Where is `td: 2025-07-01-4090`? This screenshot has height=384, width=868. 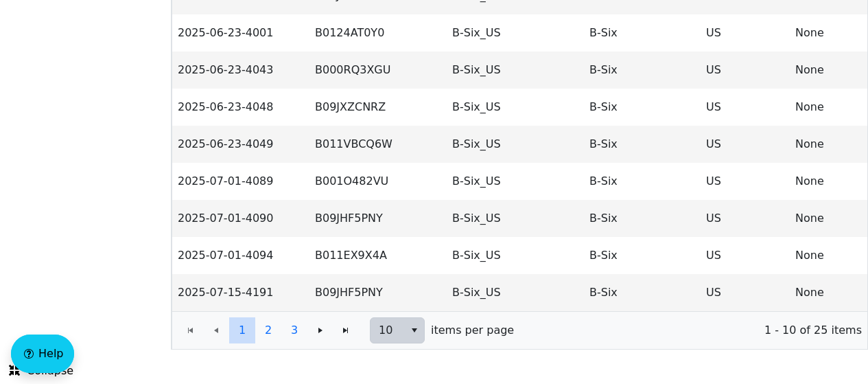
td: 2025-07-01-4090 is located at coordinates (241, 218).